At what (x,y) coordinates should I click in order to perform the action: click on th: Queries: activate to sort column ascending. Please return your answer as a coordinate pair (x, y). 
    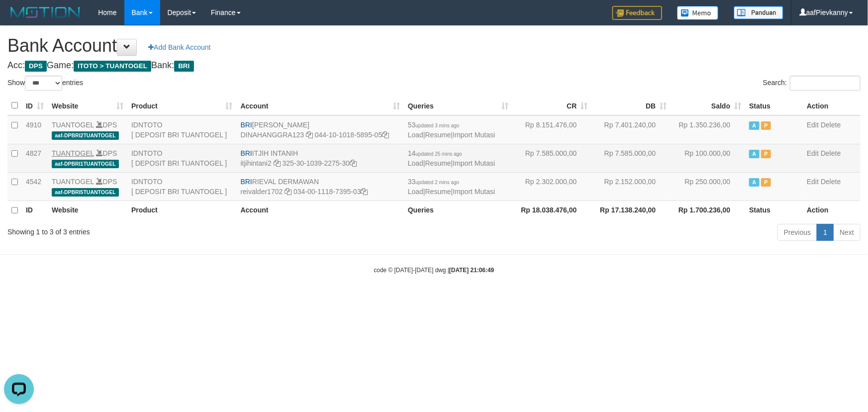
    Looking at the image, I should click on (458, 106).